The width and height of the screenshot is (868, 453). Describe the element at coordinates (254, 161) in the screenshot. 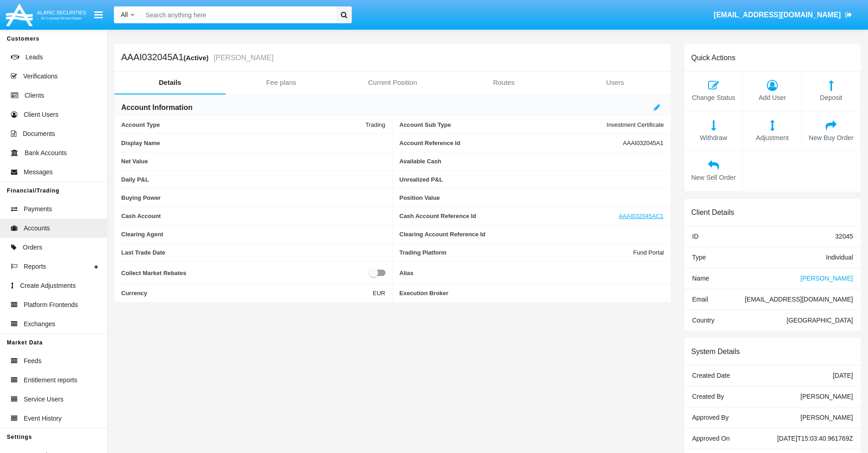

I see `span: Net Value` at that location.